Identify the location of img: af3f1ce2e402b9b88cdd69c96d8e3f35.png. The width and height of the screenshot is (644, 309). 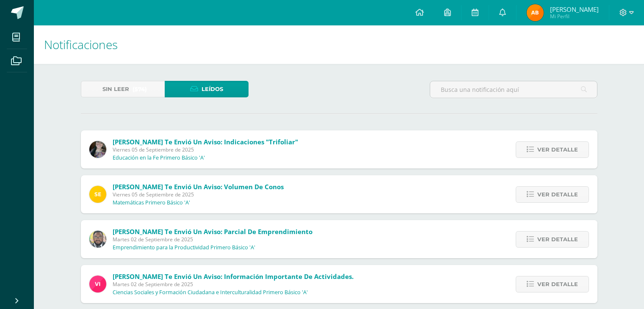
(535, 13).